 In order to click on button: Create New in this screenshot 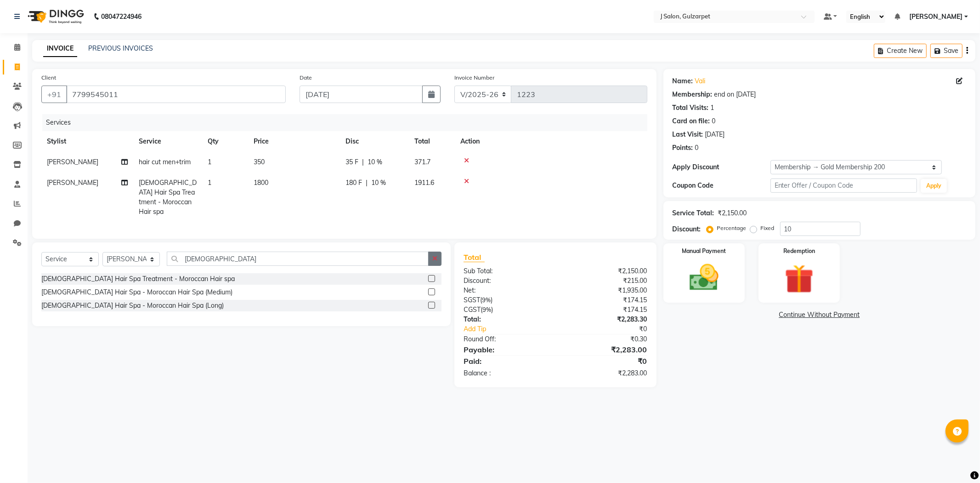, I will do `click(900, 50)`.